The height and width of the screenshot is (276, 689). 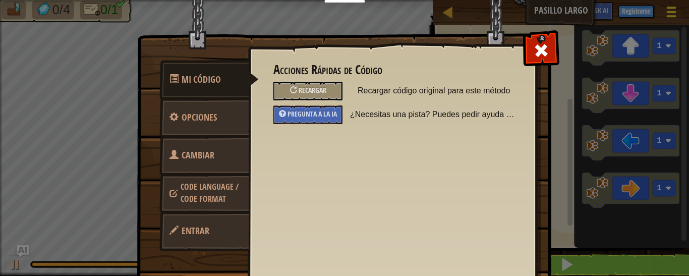 What do you see at coordinates (392, 70) in the screenshot?
I see `h3: Acciones Rápidas de Código` at bounding box center [392, 70].